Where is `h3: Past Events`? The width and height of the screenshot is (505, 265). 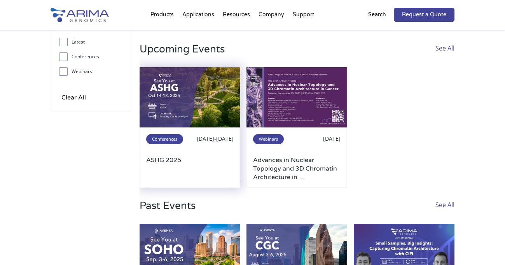
h3: Past Events is located at coordinates (168, 212).